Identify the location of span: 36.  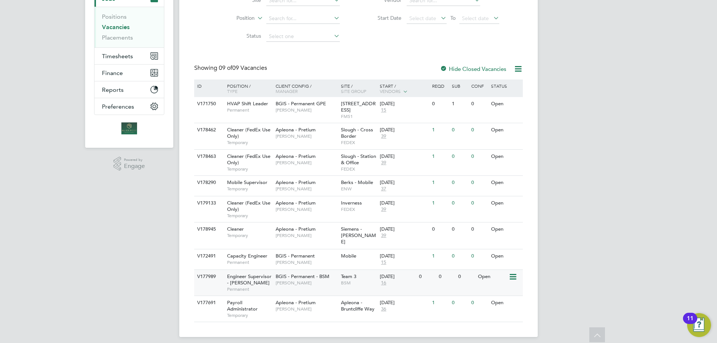
(383, 309).